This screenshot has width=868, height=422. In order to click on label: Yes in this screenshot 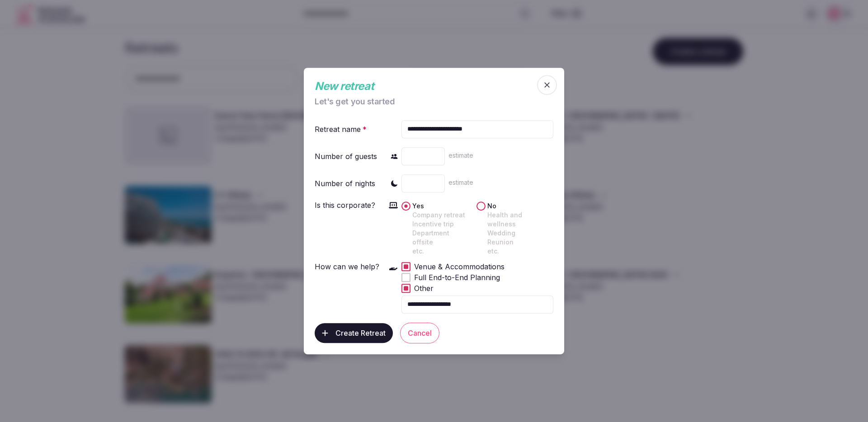, I will do `click(442, 229)`.